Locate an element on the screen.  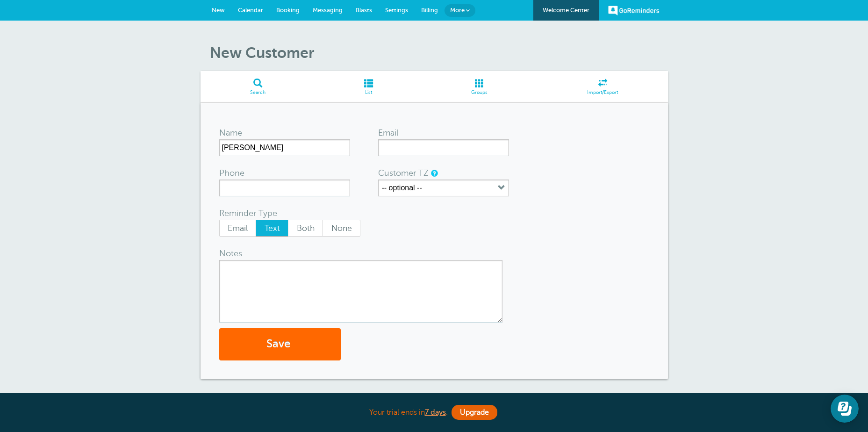
b: 7 days is located at coordinates (435, 412).